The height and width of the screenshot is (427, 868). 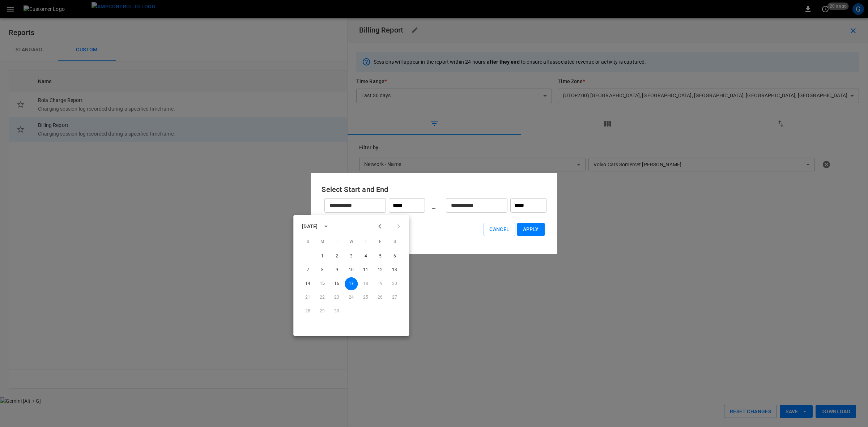 What do you see at coordinates (395, 242) in the screenshot?
I see `span: Saturday` at bounding box center [395, 242].